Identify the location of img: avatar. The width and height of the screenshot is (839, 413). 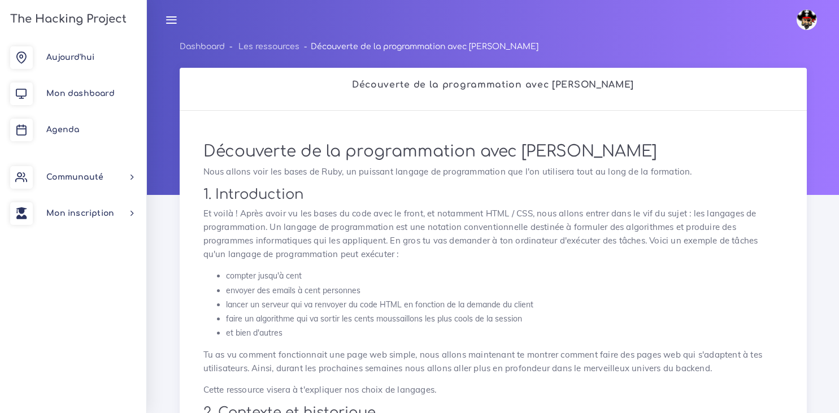
(807, 20).